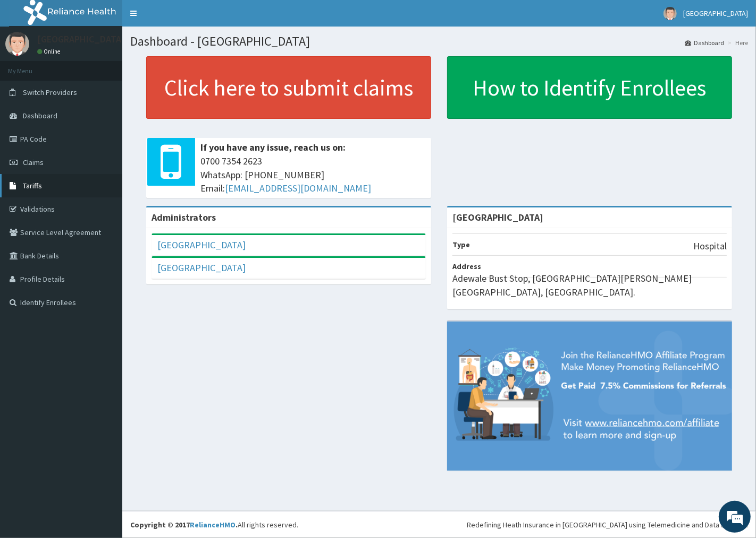 Image resolution: width=756 pixels, height=538 pixels. Describe the element at coordinates (461, 245) in the screenshot. I see `b: Type` at that location.